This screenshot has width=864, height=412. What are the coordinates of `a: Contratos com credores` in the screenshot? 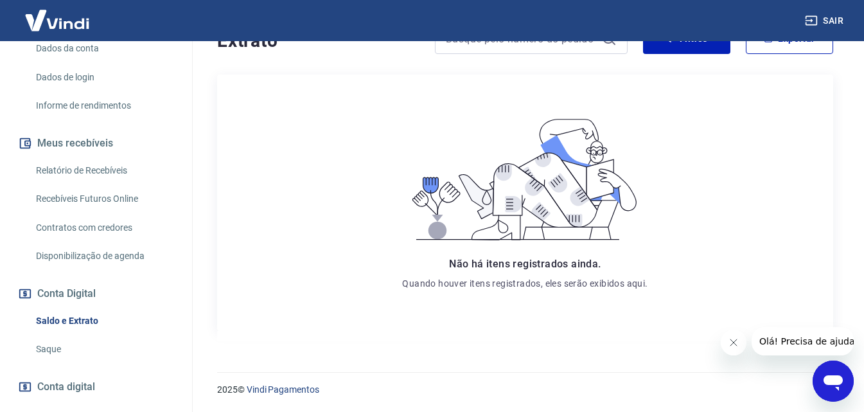 It's located at (103, 227).